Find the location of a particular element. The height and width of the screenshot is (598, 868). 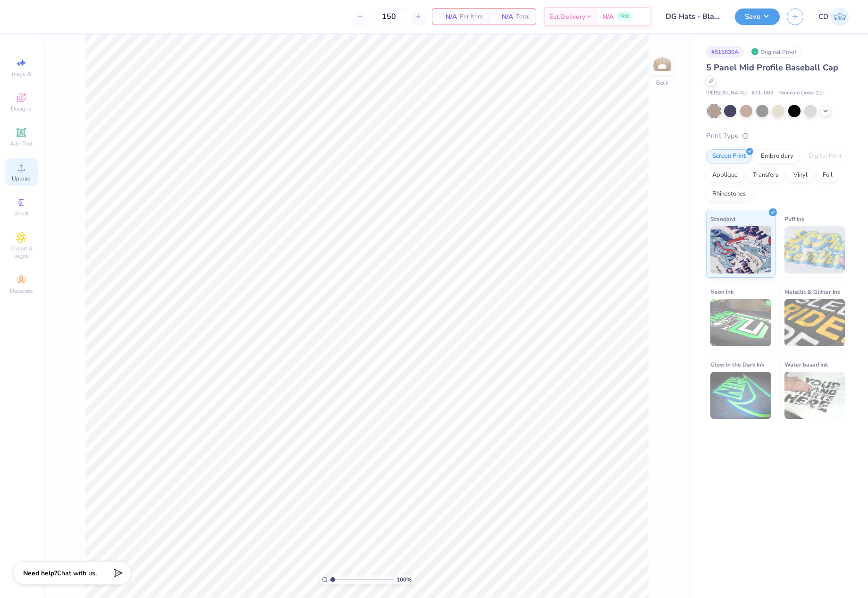

span: Metallic & Glitter Ink is located at coordinates (812, 292).